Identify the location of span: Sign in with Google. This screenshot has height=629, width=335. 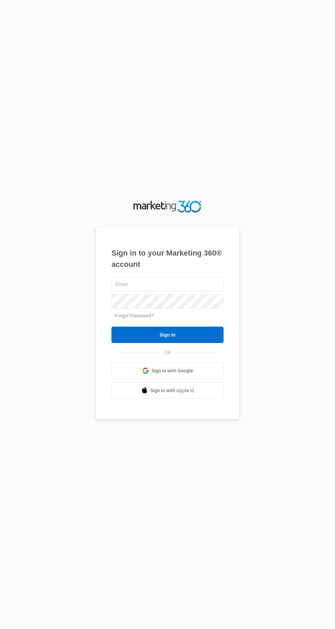
(172, 371).